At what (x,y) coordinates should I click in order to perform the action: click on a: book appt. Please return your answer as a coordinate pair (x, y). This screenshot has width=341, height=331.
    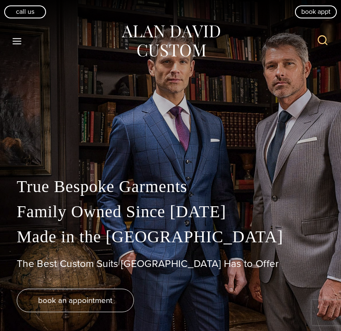
    Looking at the image, I should click on (316, 12).